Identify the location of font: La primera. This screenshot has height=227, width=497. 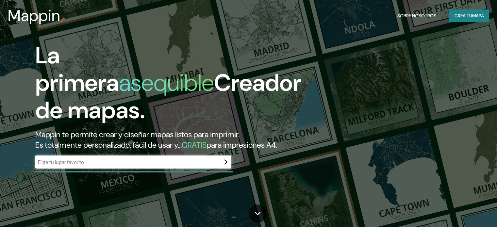
(77, 69).